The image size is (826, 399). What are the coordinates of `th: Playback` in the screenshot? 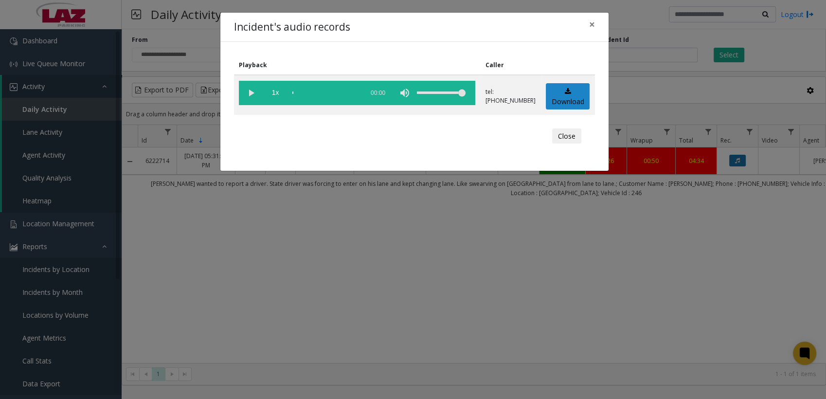 It's located at (357, 65).